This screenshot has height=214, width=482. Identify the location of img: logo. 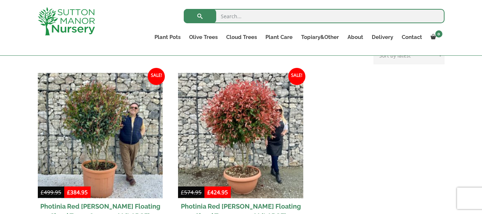
(66, 21).